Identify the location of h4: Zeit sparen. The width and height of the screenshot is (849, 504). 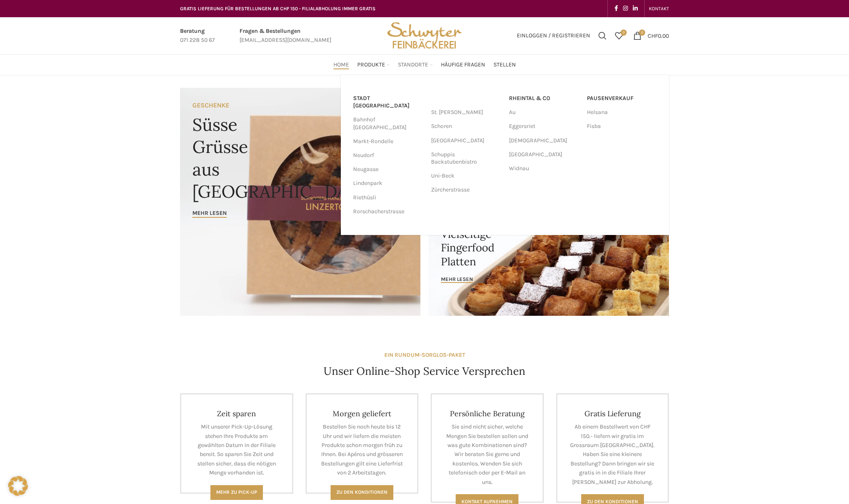
(237, 413).